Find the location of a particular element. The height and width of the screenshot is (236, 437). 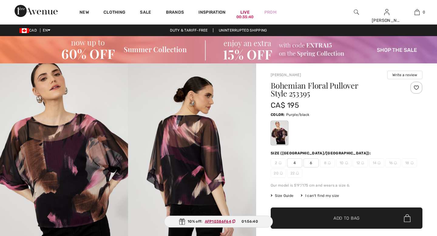

div: I can't find my size is located at coordinates (320, 196).